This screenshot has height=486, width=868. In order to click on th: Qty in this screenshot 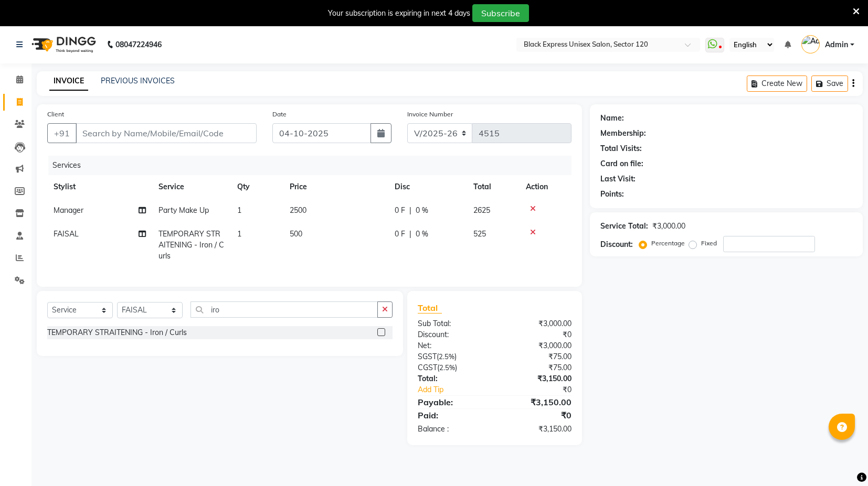, I will do `click(257, 187)`.